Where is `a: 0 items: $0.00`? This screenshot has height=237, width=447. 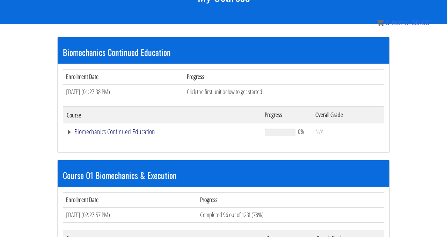 a: 0 items: $0.00 is located at coordinates (403, 23).